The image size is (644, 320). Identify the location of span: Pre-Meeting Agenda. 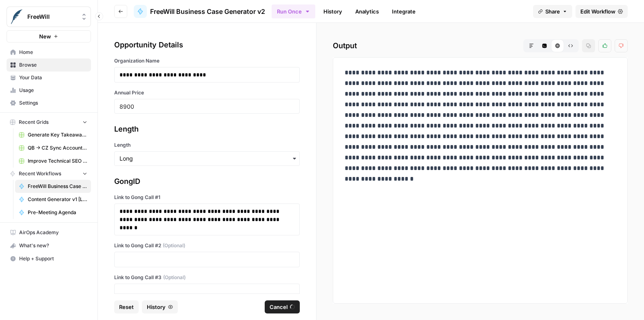
(57, 212).